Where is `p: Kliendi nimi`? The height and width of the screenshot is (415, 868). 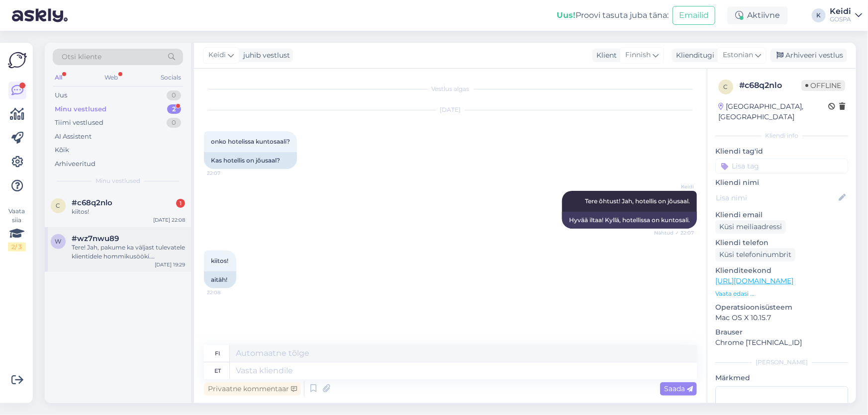
p: Kliendi nimi is located at coordinates (782, 183).